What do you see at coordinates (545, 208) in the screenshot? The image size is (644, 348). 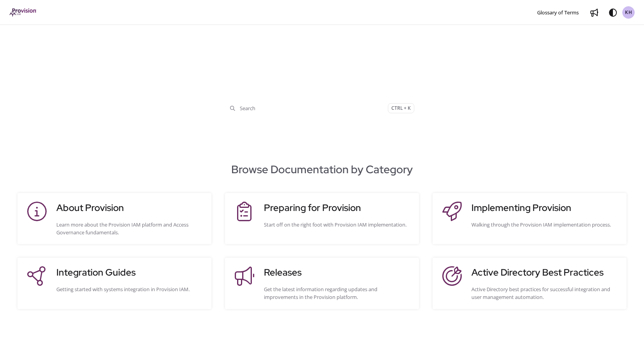 I see `h3: Implementing Provision` at bounding box center [545, 208].